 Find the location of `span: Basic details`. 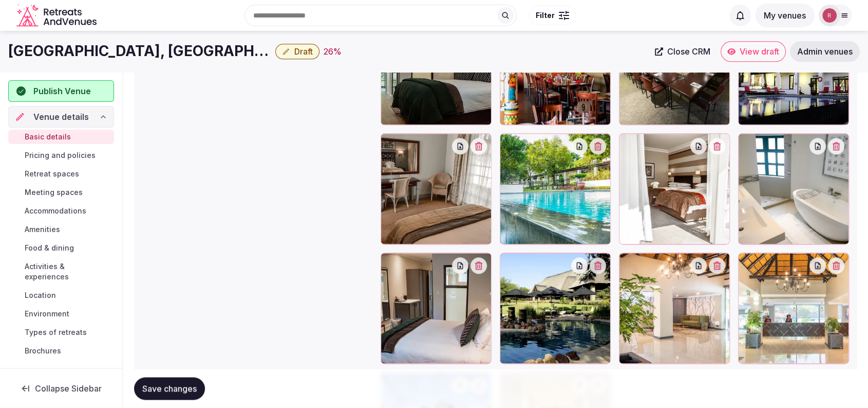

span: Basic details is located at coordinates (47, 137).